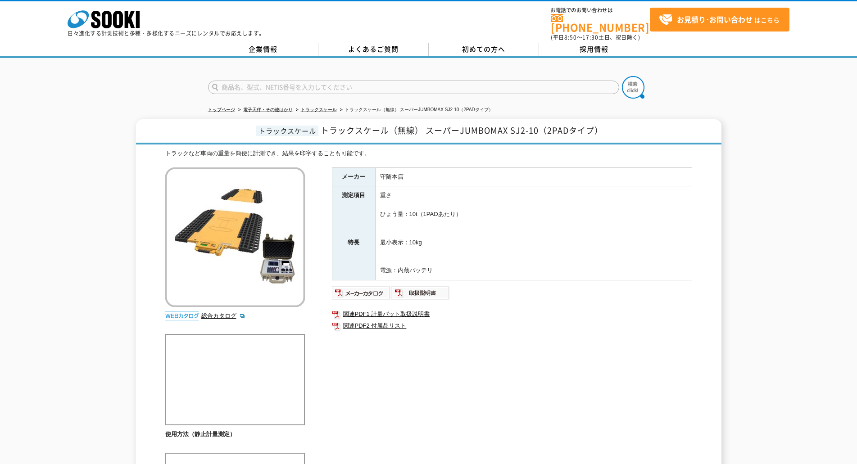 This screenshot has width=857, height=464. Describe the element at coordinates (361, 293) in the screenshot. I see `img: メーカーカタログ` at that location.